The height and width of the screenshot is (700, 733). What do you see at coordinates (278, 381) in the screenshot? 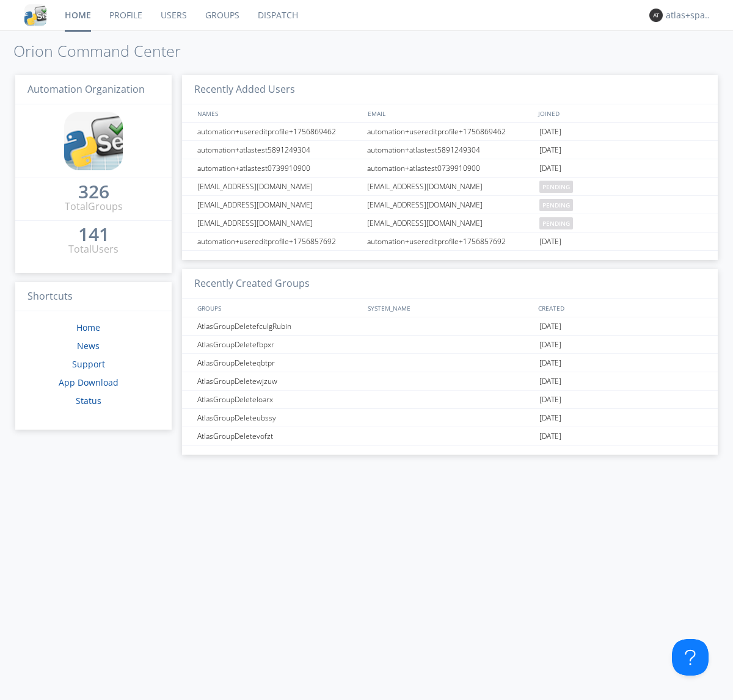
I see `div: AtlasGroupDeletewjzuw` at bounding box center [278, 381].